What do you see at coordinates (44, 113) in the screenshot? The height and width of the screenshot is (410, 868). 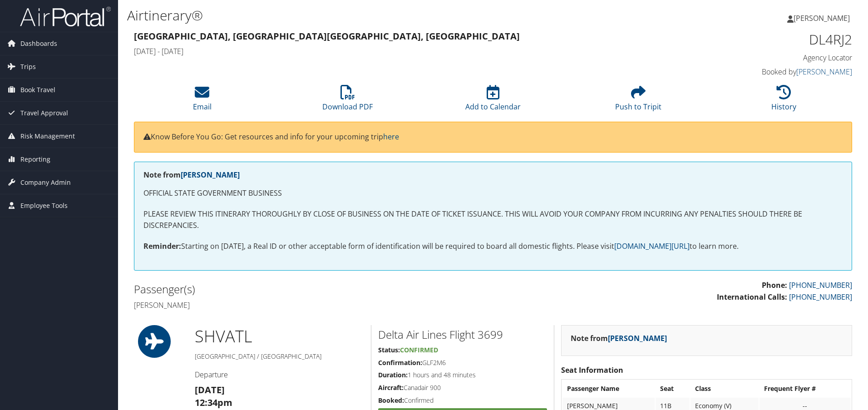 I see `span: Travel Approval` at bounding box center [44, 113].